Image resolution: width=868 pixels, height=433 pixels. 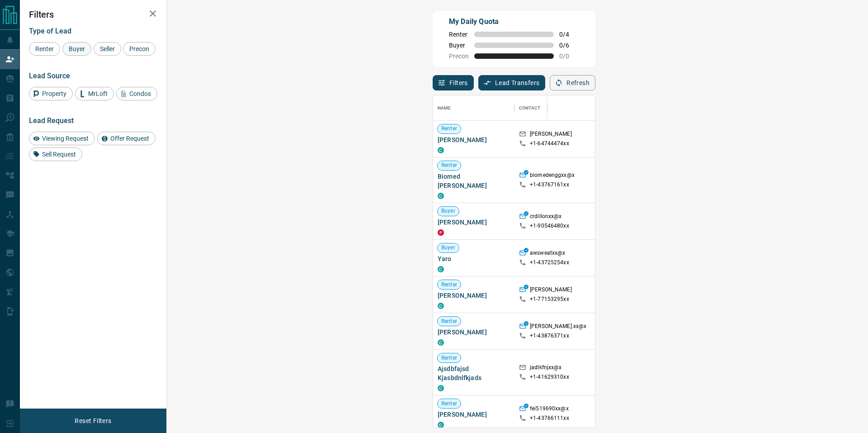 I want to click on div: Property, so click(x=51, y=93).